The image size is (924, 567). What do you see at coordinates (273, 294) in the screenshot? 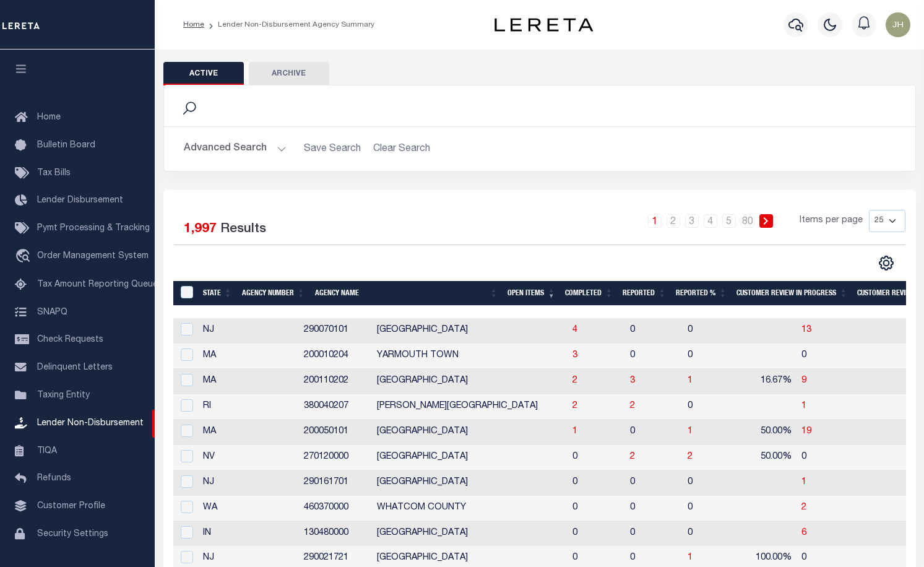
I see `th: Agency Number: activate to sort column ascending` at bounding box center [273, 294].